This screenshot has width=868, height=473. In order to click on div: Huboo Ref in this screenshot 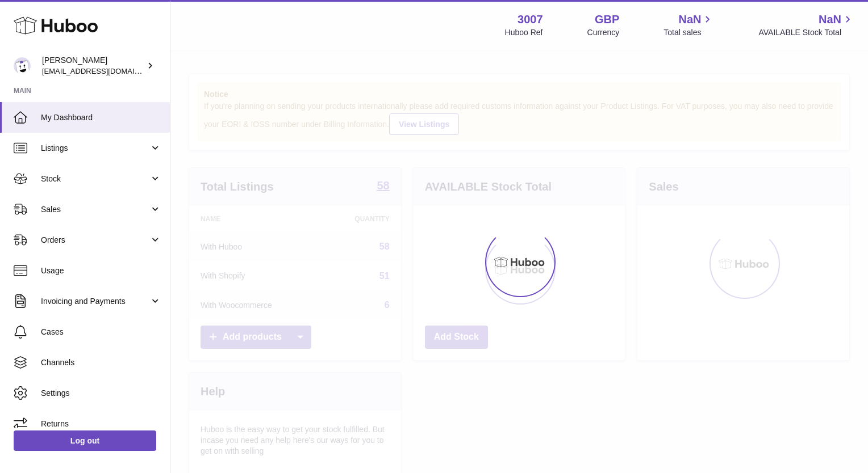, I will do `click(524, 32)`.